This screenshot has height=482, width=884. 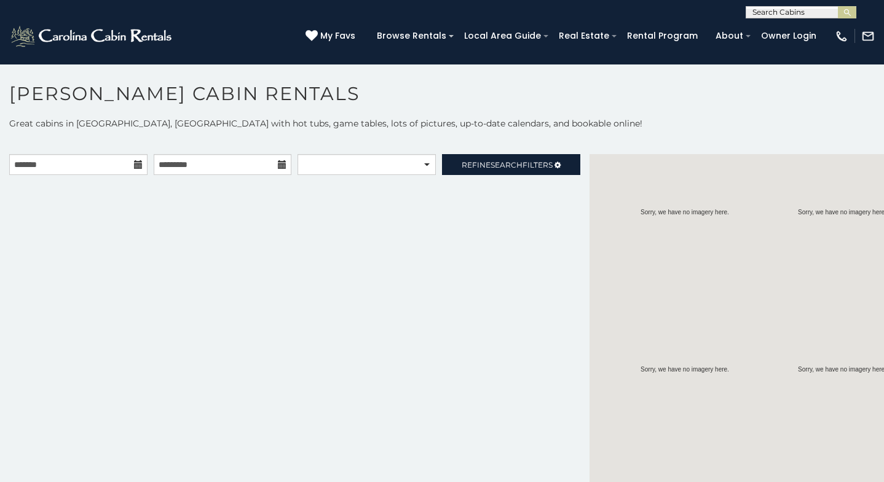 What do you see at coordinates (332, 36) in the screenshot?
I see `a: My Favs` at bounding box center [332, 36].